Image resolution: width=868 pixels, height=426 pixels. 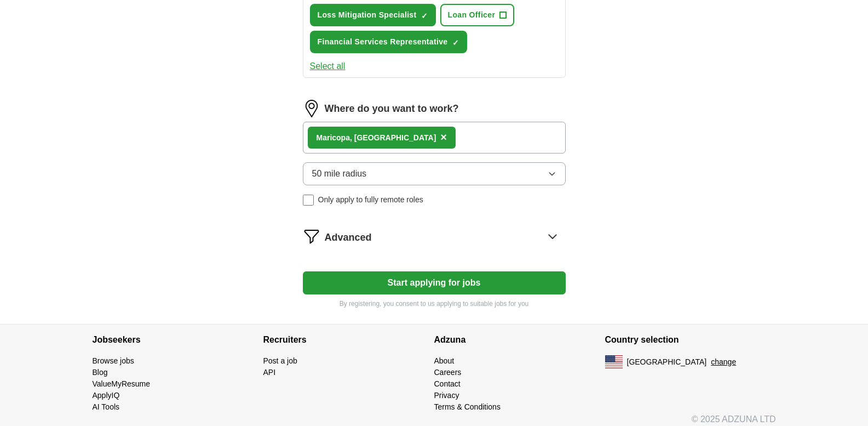 What do you see at coordinates (269, 372) in the screenshot?
I see `a: API` at bounding box center [269, 372].